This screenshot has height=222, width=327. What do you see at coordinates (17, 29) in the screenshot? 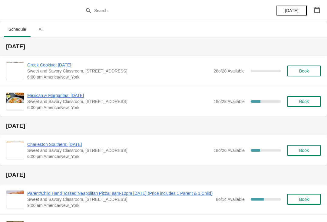
I see `span: Schedule` at bounding box center [17, 29].